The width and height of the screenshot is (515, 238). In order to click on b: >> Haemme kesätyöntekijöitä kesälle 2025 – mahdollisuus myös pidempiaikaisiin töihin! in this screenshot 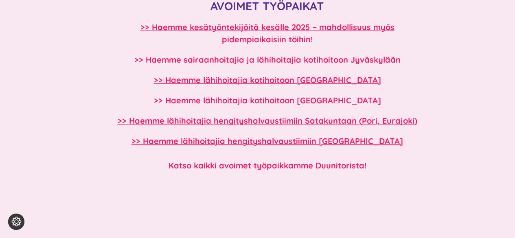, I will do `click(268, 33)`.